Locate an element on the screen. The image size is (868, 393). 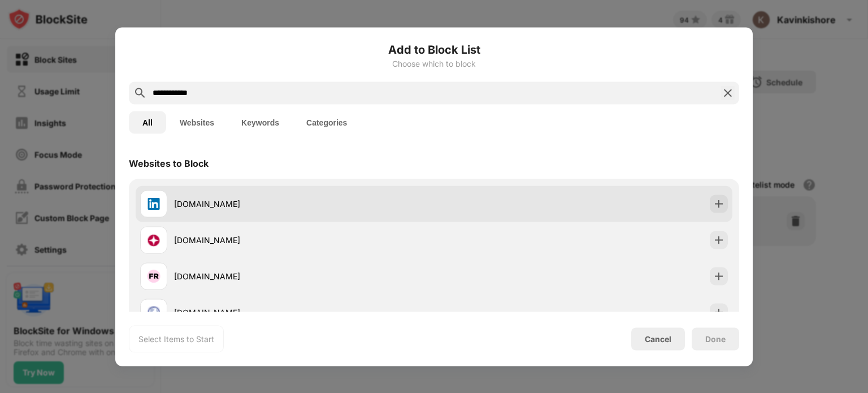
button: All is located at coordinates (147, 122).